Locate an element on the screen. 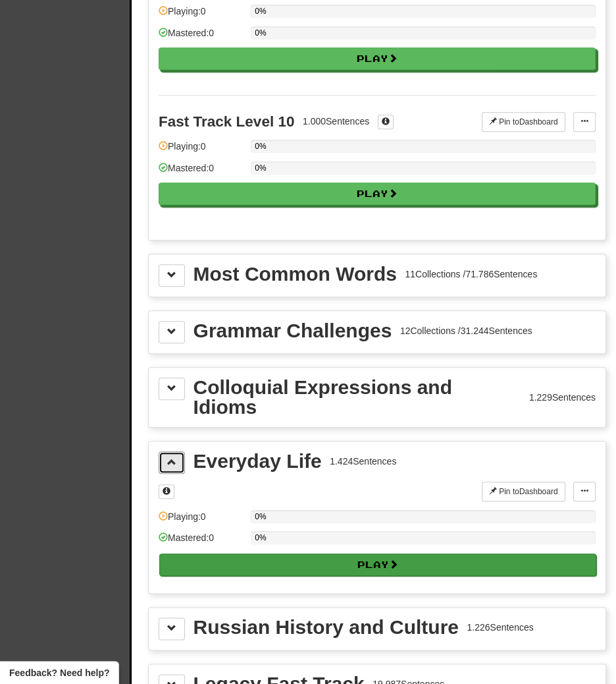 Image resolution: width=616 pixels, height=684 pixels. div: 12 Collections / 31.244 Sentences is located at coordinates (466, 330).